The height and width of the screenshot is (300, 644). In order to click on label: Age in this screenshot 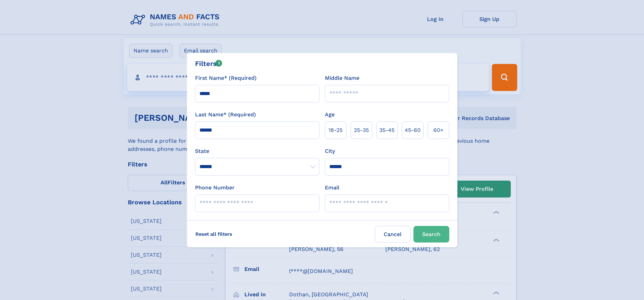, I will do `click(330, 115)`.